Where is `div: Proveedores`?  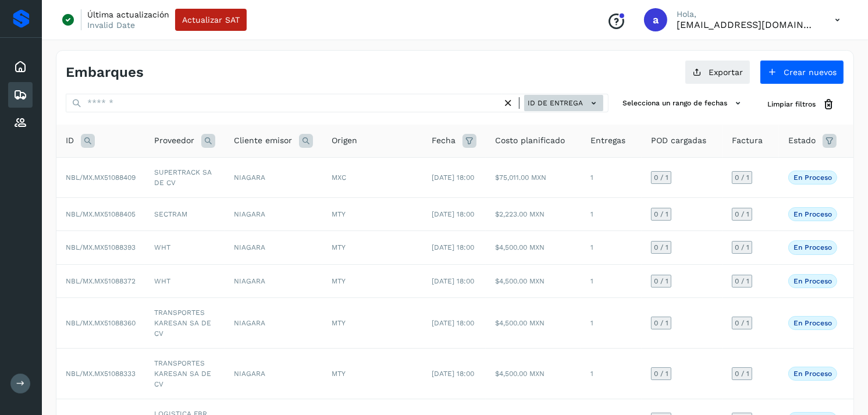
div: Proveedores is located at coordinates (21, 122).